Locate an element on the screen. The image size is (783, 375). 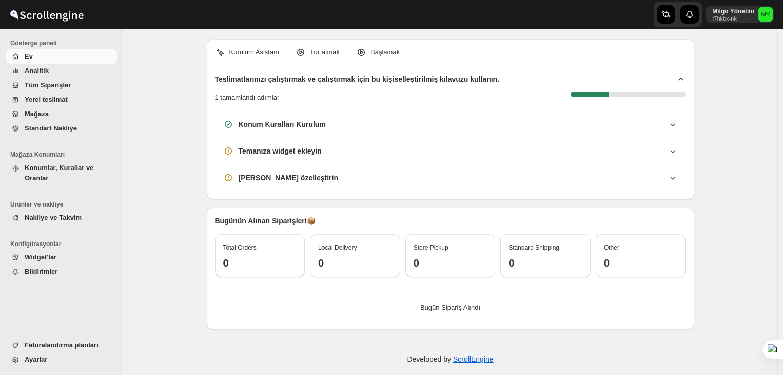
button: User menu is located at coordinates (740, 14).